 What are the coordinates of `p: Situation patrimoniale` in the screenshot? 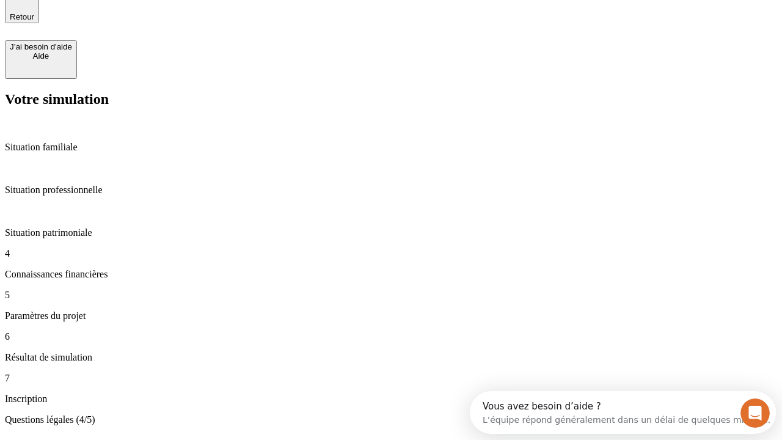 It's located at (391, 233).